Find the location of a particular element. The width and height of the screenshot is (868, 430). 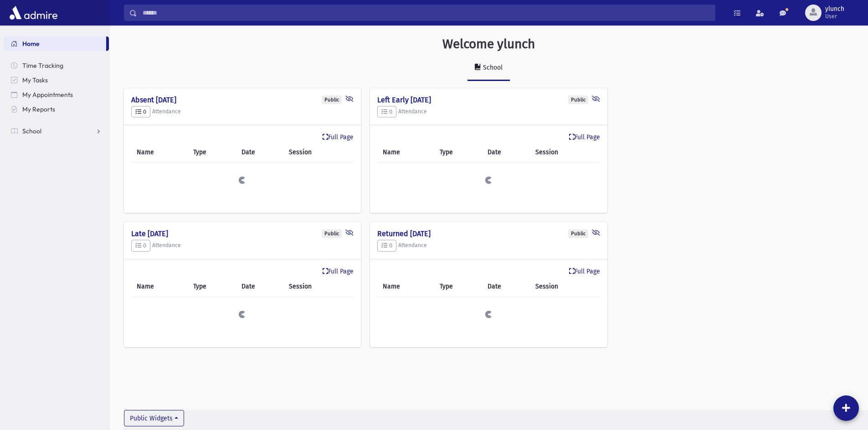

div: School is located at coordinates (492, 68).